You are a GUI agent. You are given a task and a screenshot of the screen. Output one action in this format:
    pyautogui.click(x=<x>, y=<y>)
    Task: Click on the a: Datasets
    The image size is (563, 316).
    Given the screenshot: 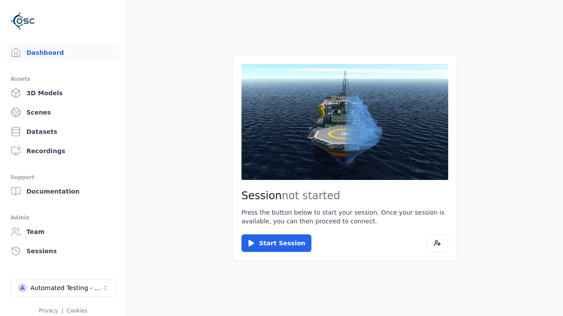 What is the action you would take?
    pyautogui.click(x=63, y=132)
    